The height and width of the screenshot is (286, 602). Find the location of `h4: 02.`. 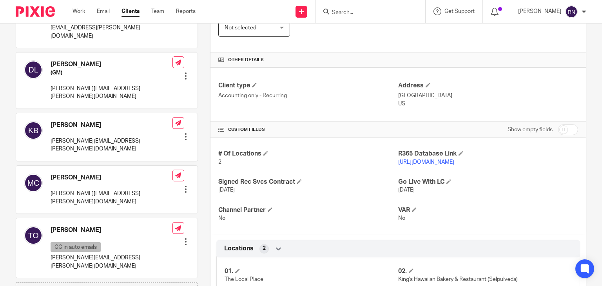

h4: 02. is located at coordinates (485, 271).